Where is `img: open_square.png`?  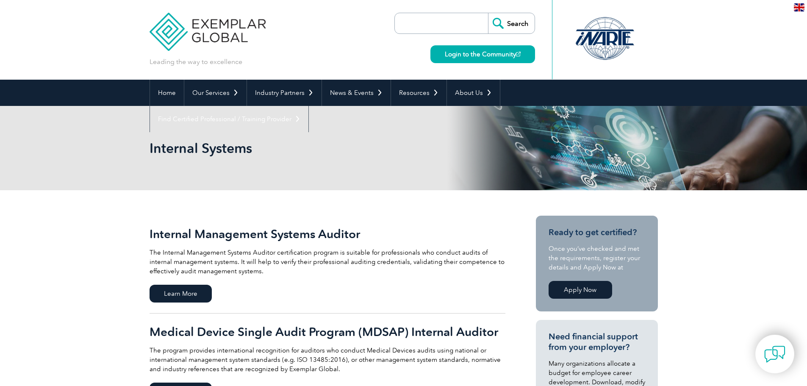
img: open_square.png is located at coordinates (518, 54).